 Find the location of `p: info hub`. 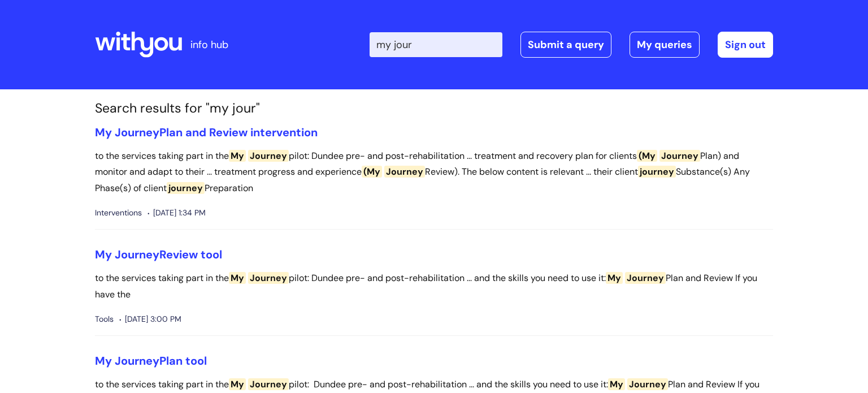

p: info hub is located at coordinates (209, 44).